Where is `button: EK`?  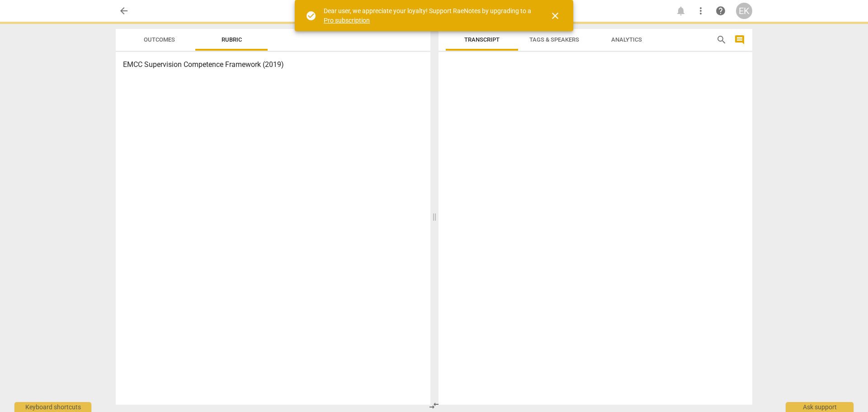
button: EK is located at coordinates (745, 11).